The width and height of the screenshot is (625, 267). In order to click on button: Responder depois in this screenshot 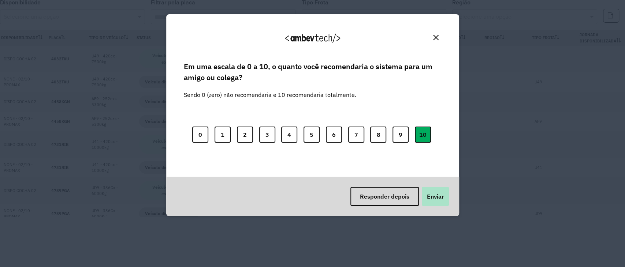, I will do `click(384, 197)`.